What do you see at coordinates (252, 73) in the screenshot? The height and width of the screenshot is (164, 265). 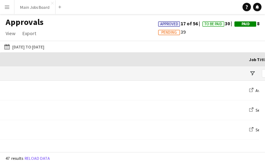 I see `button: Open Filter Menu` at bounding box center [252, 73].